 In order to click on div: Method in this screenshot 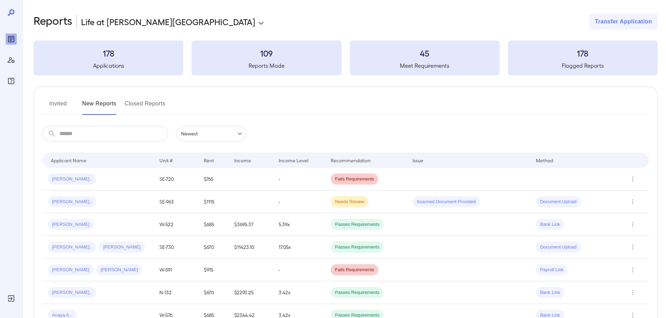, I will do `click(544, 160)`.